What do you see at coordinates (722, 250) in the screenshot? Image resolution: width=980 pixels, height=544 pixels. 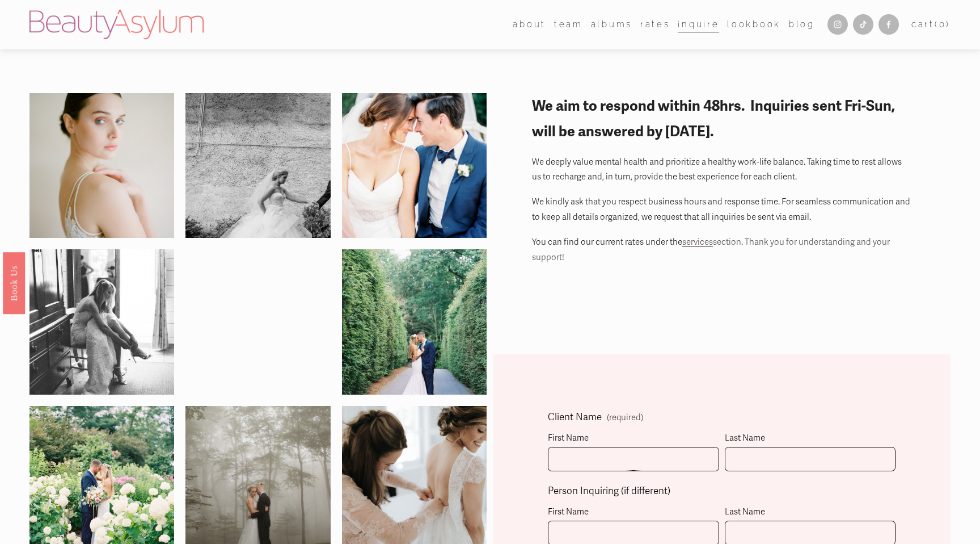 I see `p: You can find our current rates under the` at bounding box center [722, 250].